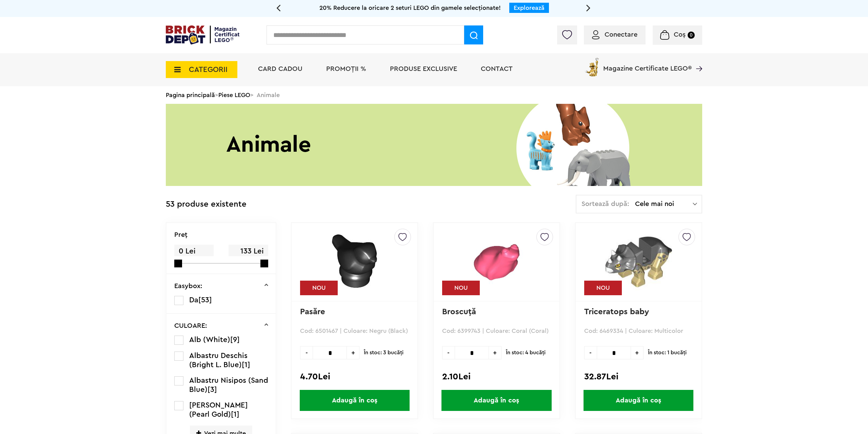  What do you see at coordinates (280, 69) in the screenshot?
I see `a: Card Cadou` at bounding box center [280, 69].